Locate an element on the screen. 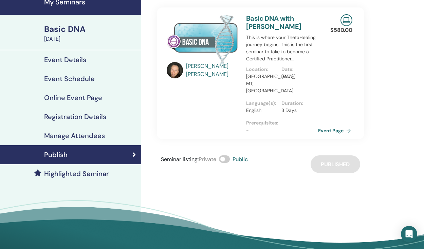 The width and height of the screenshot is (424, 249). span: Private is located at coordinates (207, 159).